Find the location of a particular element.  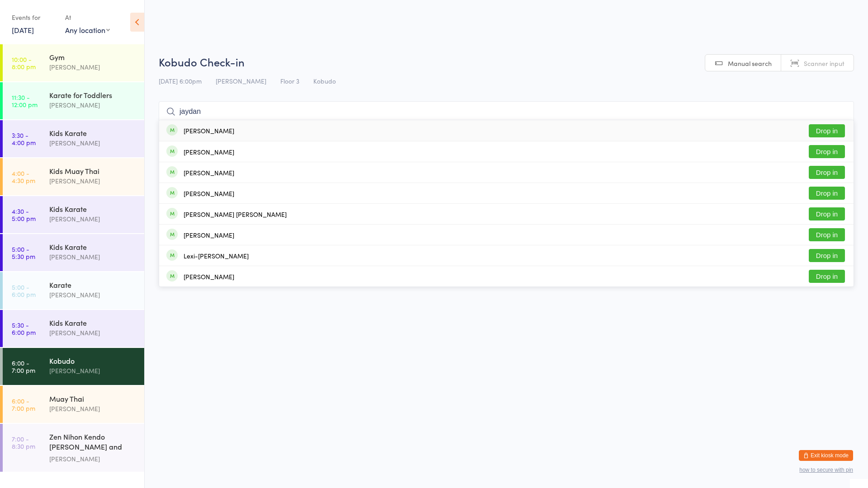

button: how to secure with pin is located at coordinates (826, 470).